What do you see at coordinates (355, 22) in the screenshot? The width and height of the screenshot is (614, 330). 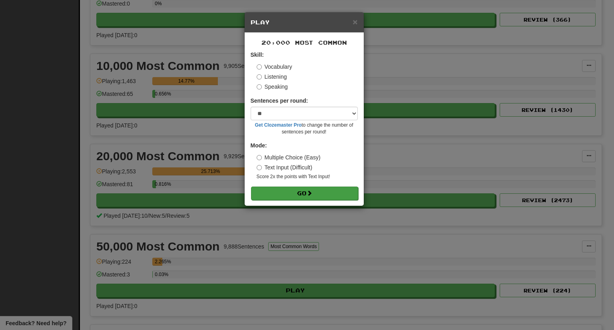 I see `button: Close` at bounding box center [355, 22].